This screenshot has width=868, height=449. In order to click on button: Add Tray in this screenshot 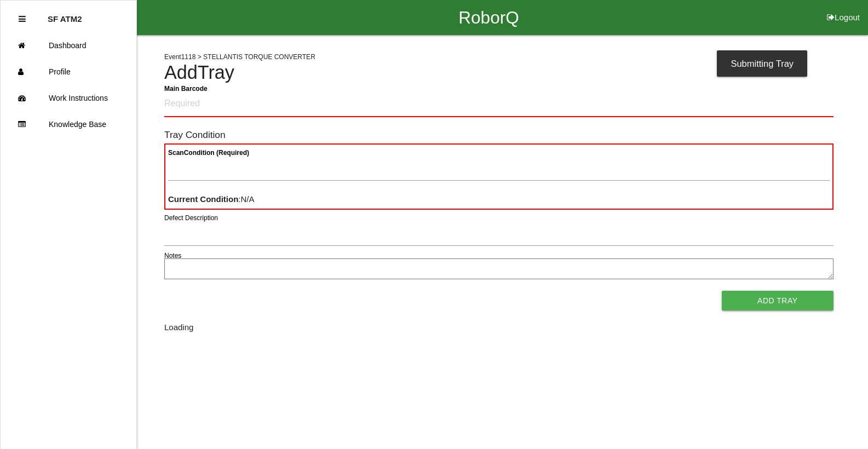, I will do `click(777, 301)`.